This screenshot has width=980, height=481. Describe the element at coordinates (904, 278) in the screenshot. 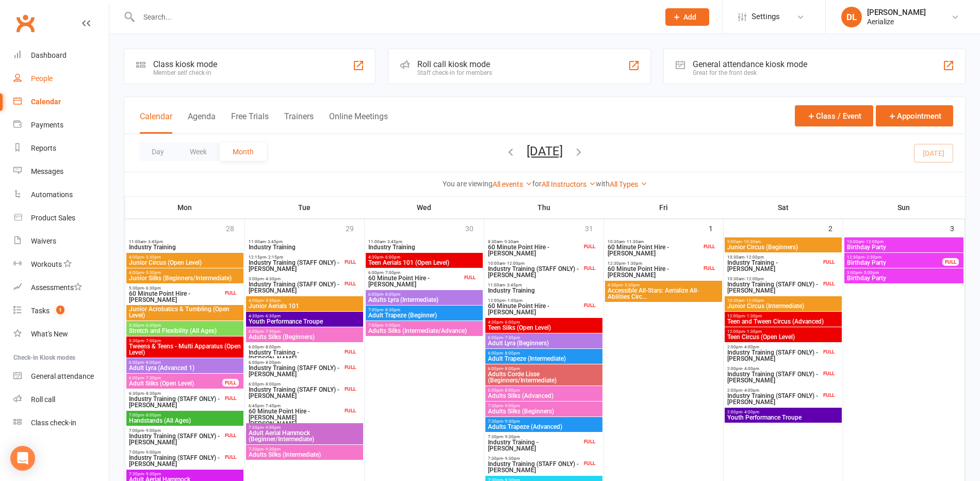

I see `span: Birthday Party` at that location.